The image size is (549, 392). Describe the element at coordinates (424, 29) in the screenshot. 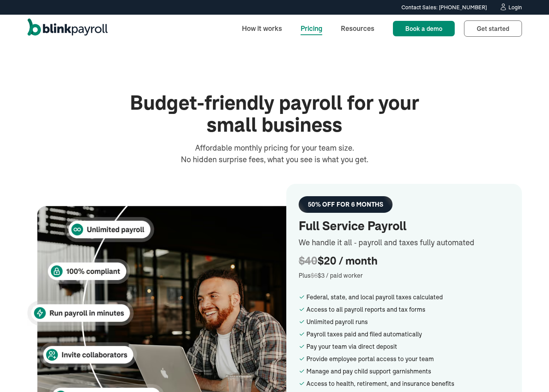

I see `a: Book a demo` at that location.